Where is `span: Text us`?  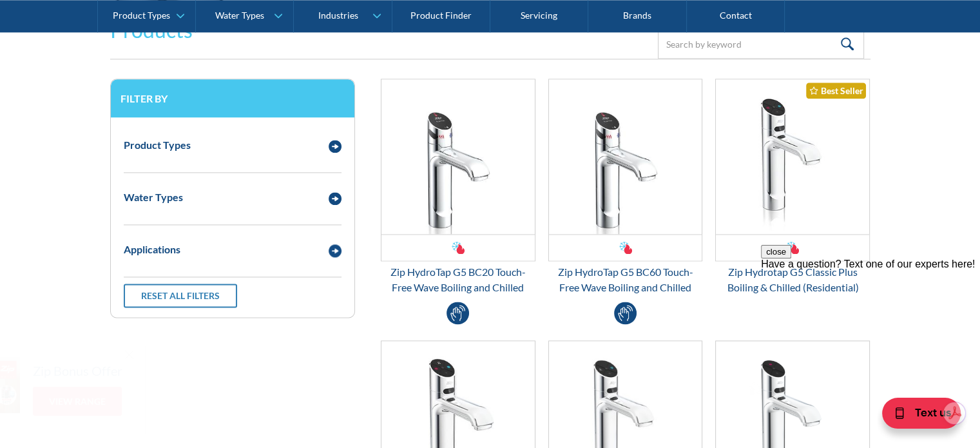
span: Text us is located at coordinates (56, 28).